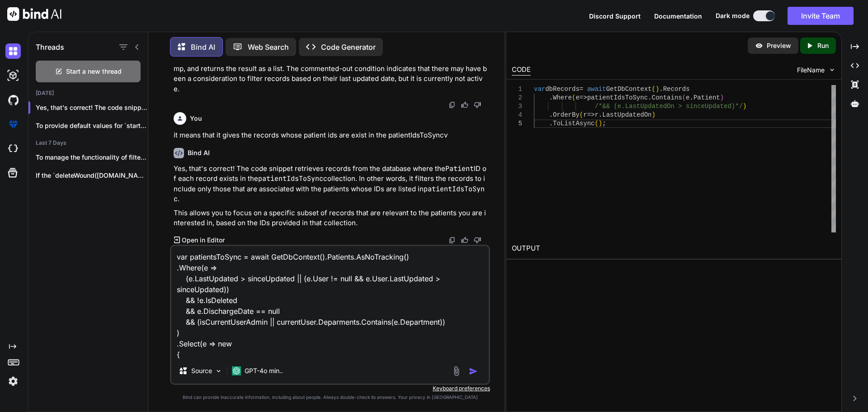  Describe the element at coordinates (330, 397) in the screenshot. I see `p: Bind can provide inaccurate information, including about people. Always double-check its answers....` at that location.